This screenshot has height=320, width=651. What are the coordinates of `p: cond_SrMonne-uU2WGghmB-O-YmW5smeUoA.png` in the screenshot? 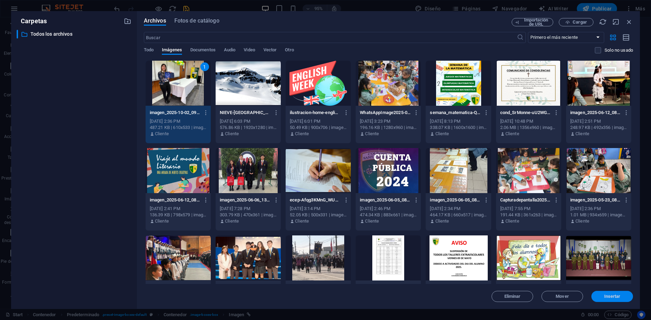 It's located at (525, 113).